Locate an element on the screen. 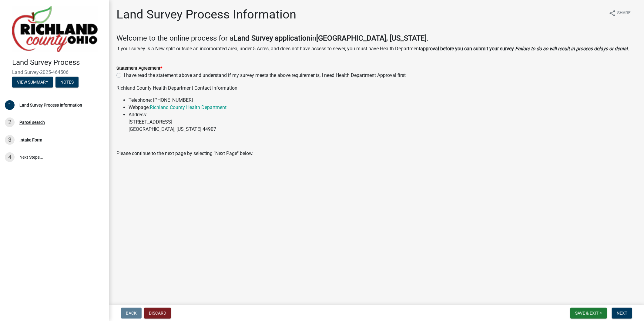  span: Land Survey-2025-464506 is located at coordinates (55, 72).